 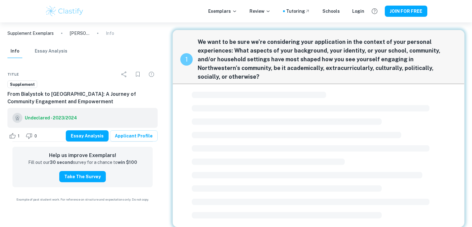 What do you see at coordinates (15, 136) in the screenshot?
I see `div: Like` at bounding box center [15, 136].